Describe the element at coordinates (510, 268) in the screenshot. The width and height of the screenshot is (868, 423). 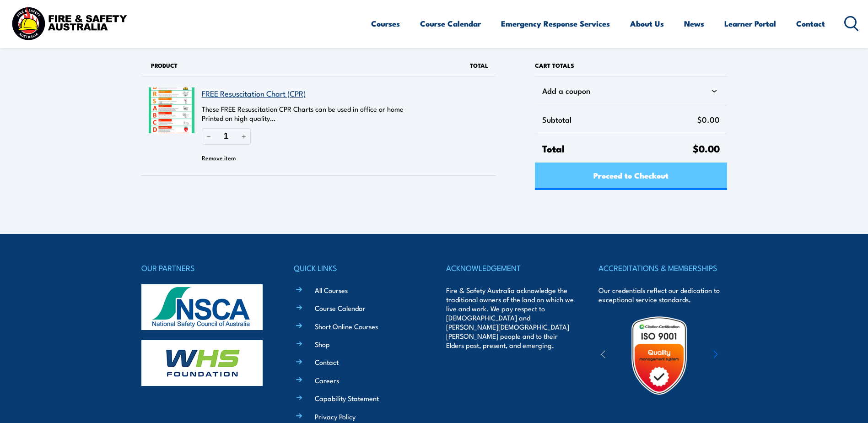
I see `h4: ACKNOWLEDGEMENT` at that location.